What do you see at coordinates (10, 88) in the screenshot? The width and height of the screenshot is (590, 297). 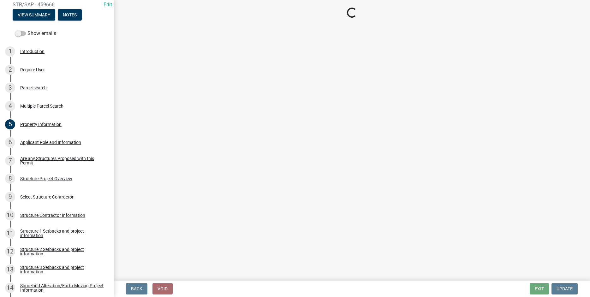 I see `div: 3` at bounding box center [10, 88].